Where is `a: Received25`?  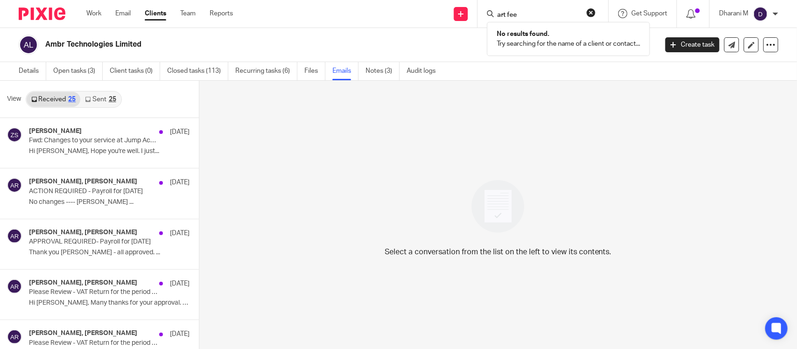
a: Received25 is located at coordinates (53, 99).